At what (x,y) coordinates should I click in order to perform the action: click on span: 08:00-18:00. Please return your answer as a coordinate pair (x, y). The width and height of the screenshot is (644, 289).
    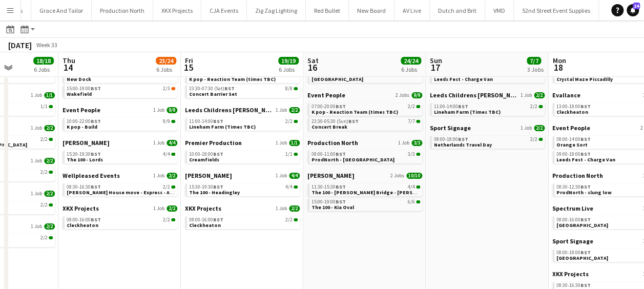
    Looking at the image, I should click on (450, 140).